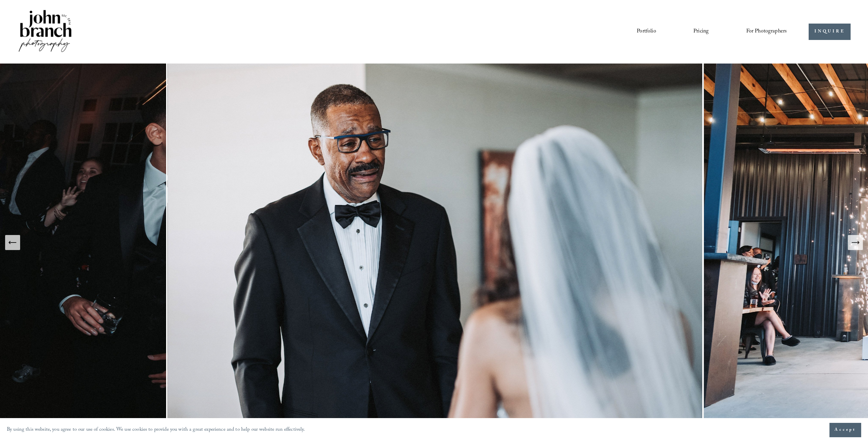  I want to click on a: Portfolio, so click(646, 32).